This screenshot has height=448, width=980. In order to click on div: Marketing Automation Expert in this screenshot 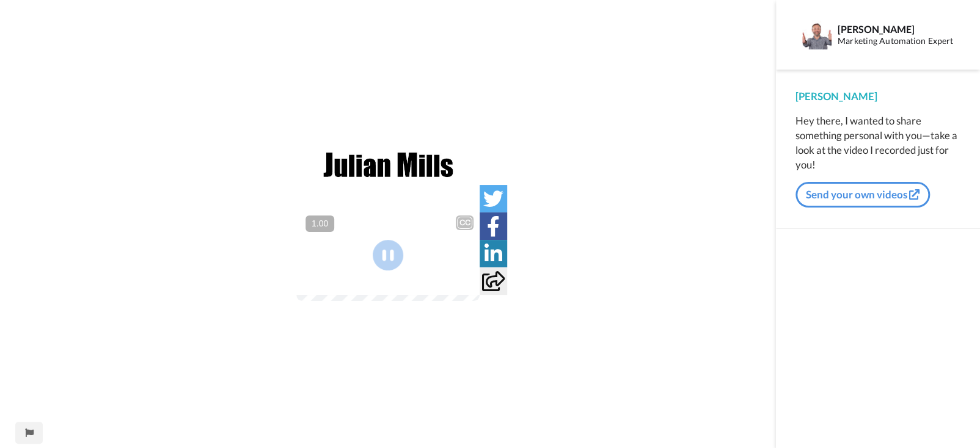, I will do `click(898, 41)`.